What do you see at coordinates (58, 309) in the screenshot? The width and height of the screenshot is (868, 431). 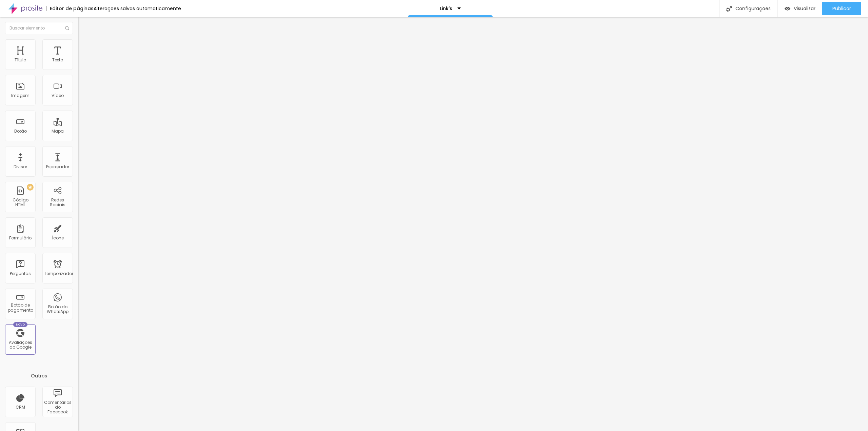 I see `font: Botão do WhatsApp` at bounding box center [58, 309].